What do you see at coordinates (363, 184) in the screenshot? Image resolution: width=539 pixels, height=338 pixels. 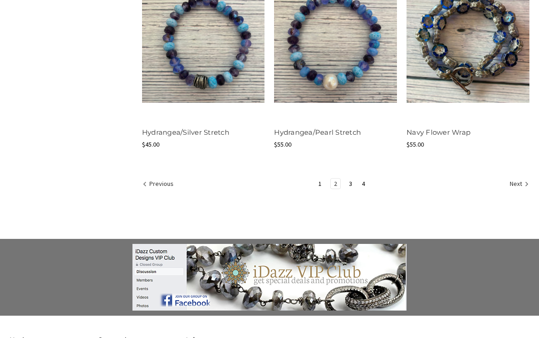 I see `a: Page 4 of 4` at bounding box center [363, 184].